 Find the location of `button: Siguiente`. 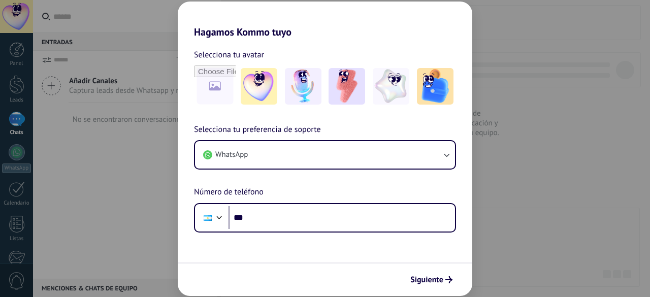

button: Siguiente is located at coordinates (431, 280).